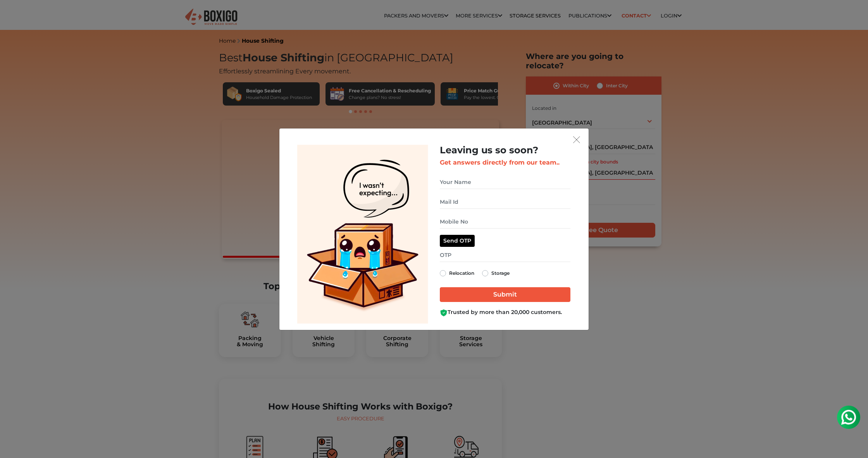 The width and height of the screenshot is (868, 458). Describe the element at coordinates (500, 273) in the screenshot. I see `label: Storage` at that location.